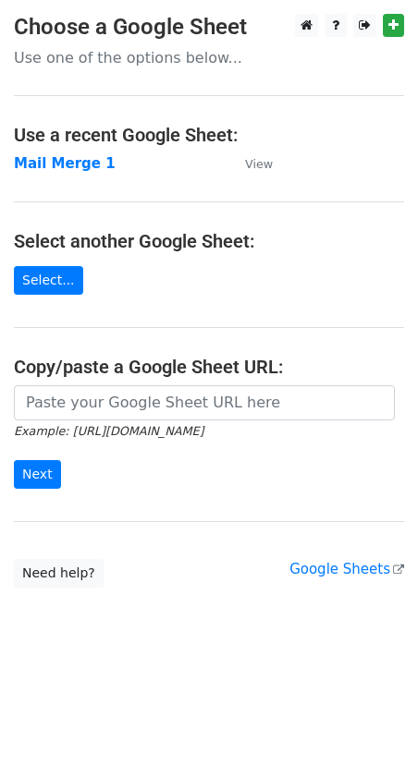 The height and width of the screenshot is (777, 418). I want to click on input: Paste your Google Sheet URL here, so click(204, 403).